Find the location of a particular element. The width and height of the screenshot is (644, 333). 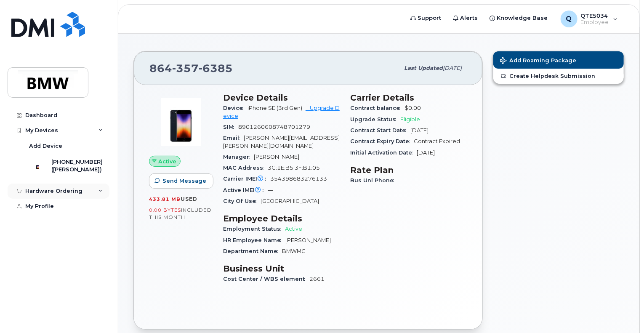

span: Manager is located at coordinates (238, 156).